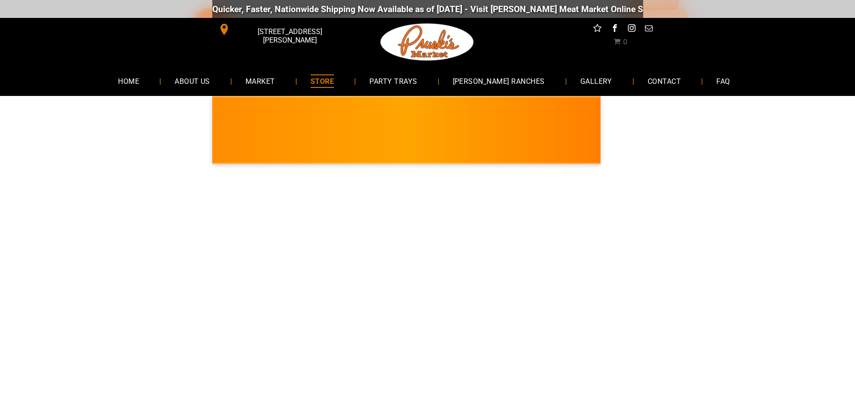 The height and width of the screenshot is (412, 855). What do you see at coordinates (632, 29) in the screenshot?
I see `a: instagram` at bounding box center [632, 29].